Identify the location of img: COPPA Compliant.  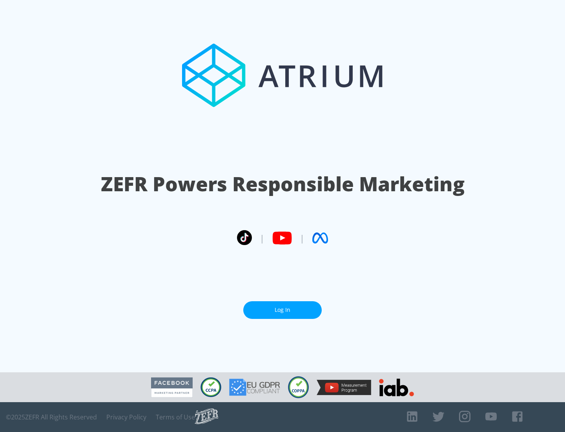
(298, 387).